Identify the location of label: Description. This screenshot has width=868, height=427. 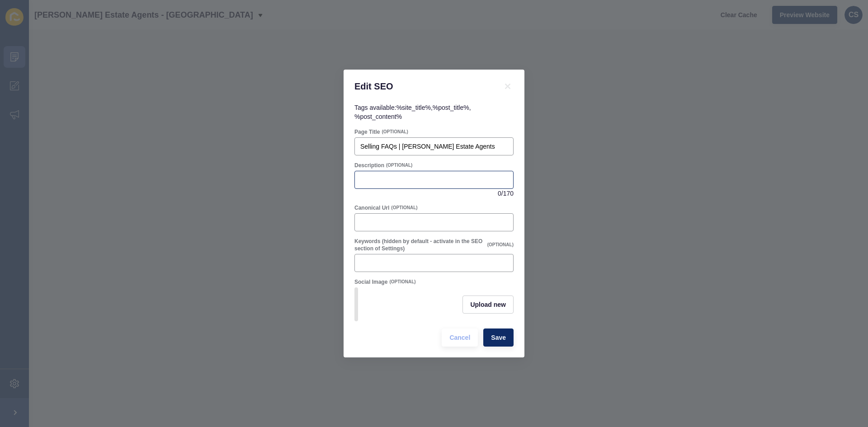
(370, 165).